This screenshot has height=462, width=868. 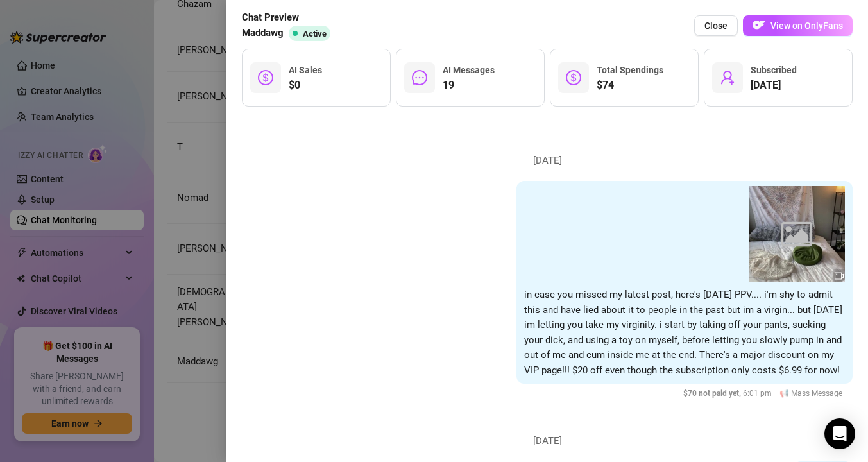 What do you see at coordinates (839, 276) in the screenshot?
I see `span: video-camera` at bounding box center [839, 276].